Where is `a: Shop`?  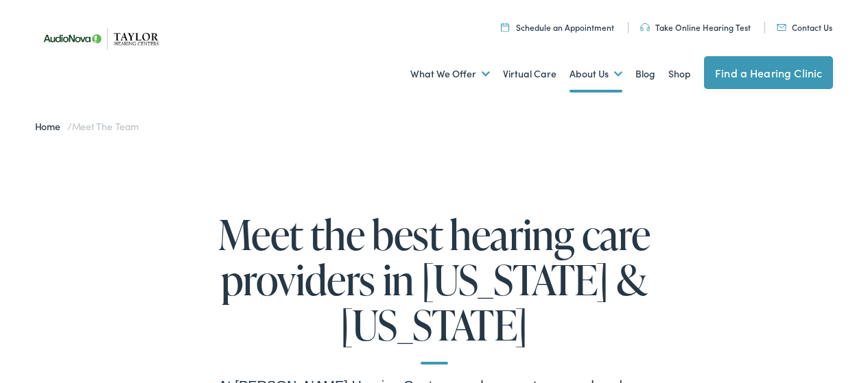 a: Shop is located at coordinates (679, 74).